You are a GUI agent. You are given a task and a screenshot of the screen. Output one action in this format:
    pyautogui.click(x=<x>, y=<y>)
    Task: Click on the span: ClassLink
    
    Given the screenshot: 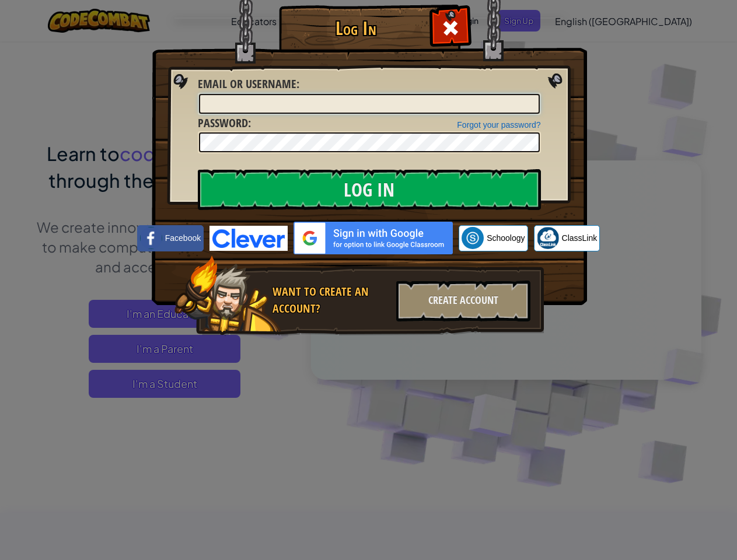 What is the action you would take?
    pyautogui.click(x=579, y=238)
    